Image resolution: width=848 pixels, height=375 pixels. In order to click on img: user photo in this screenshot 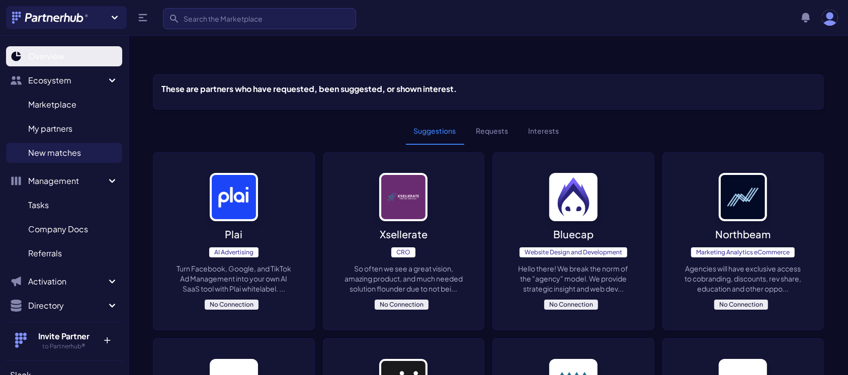, I will do `click(830, 18)`.